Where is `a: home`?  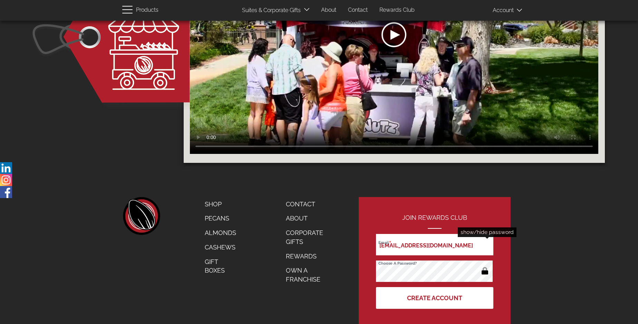 a: home is located at coordinates (141, 216).